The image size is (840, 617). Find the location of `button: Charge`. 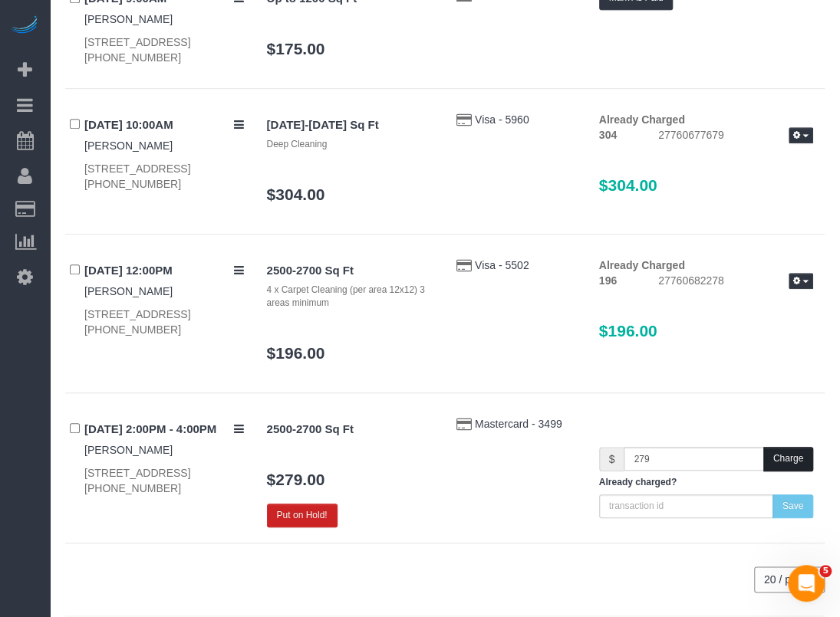

button: Charge is located at coordinates (788, 459).